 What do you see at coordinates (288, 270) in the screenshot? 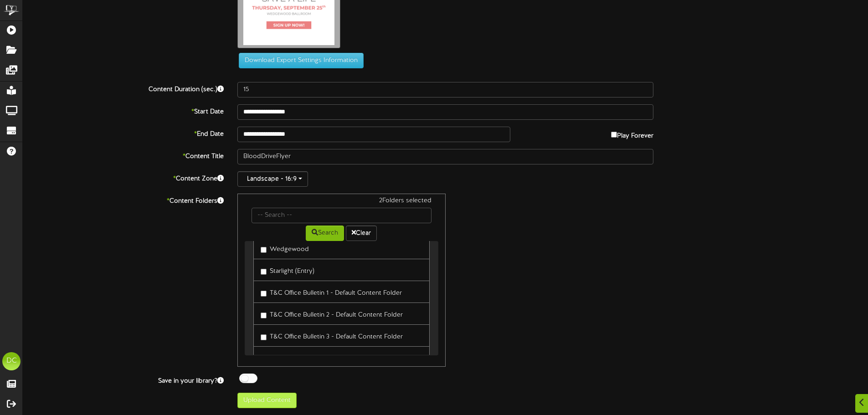
I see `label: Starlight (Entry)` at bounding box center [288, 270].